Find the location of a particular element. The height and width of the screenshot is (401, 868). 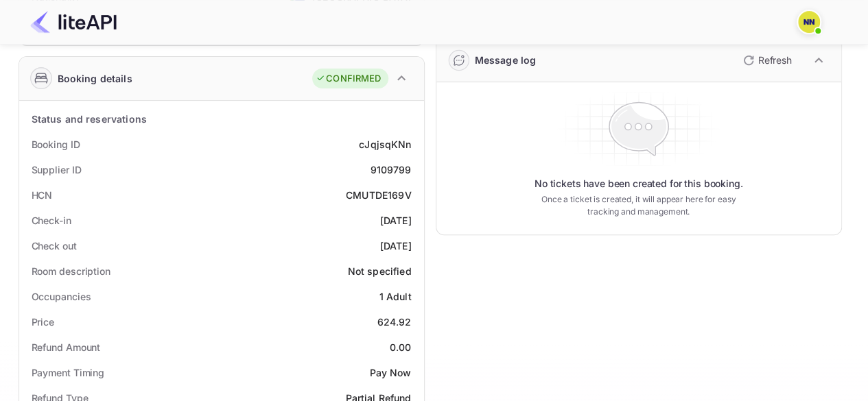

div: Booking details is located at coordinates (95, 78).